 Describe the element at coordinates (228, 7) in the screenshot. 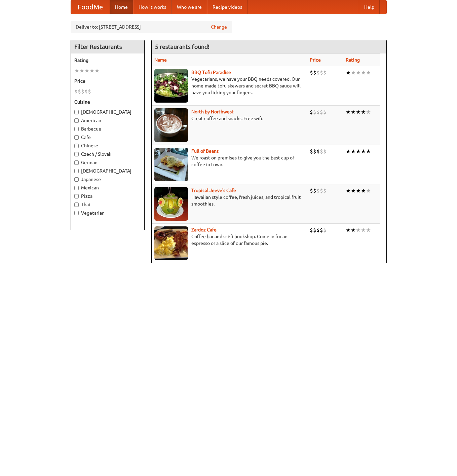

I see `a: Recipe videos` at that location.